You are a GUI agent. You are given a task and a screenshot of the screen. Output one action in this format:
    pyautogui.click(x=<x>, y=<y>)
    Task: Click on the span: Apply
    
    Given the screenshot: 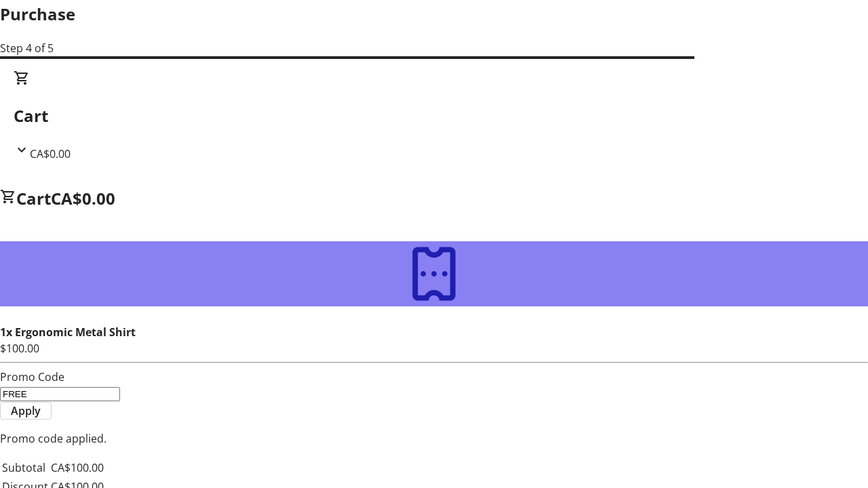 What is the action you would take?
    pyautogui.click(x=26, y=411)
    